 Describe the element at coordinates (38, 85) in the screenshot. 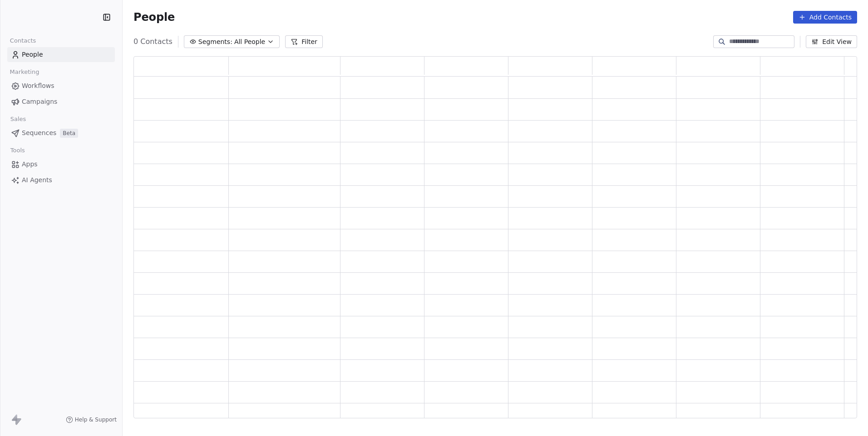

I see `span: Workflows` at that location.